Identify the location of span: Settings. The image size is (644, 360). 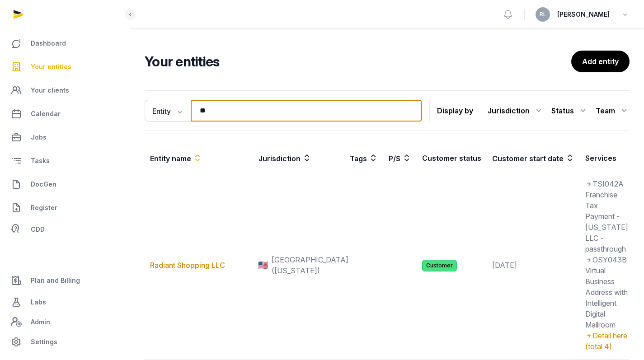
(44, 342).